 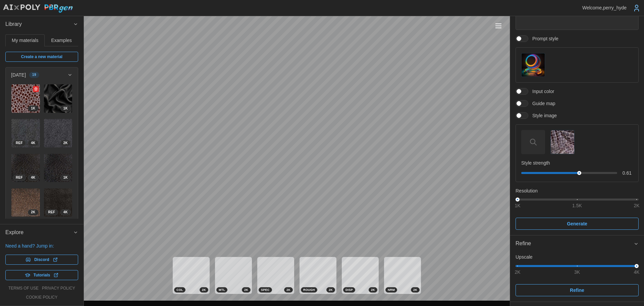 I want to click on a: Ob5rzZotwF6szlAIEOWN2K, so click(x=26, y=202).